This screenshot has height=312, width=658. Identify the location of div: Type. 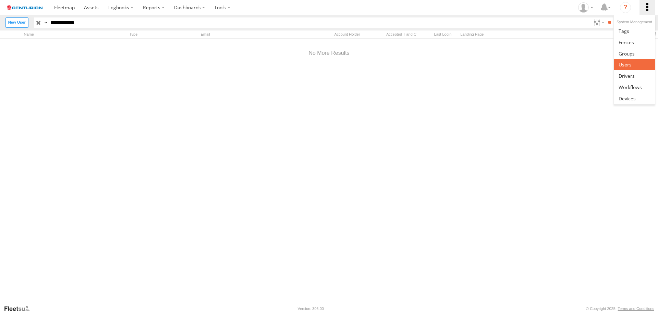
(162, 34).